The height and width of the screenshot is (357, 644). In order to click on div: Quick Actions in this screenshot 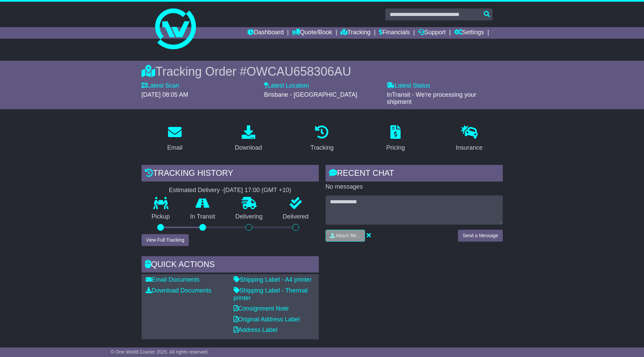, I will do `click(230, 266)`.